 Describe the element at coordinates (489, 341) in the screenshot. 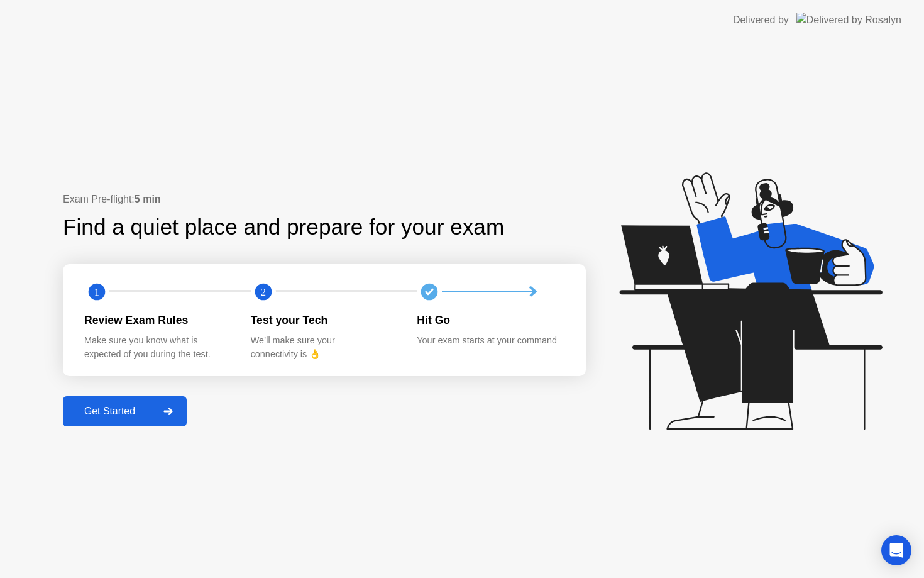

I see `div: Your exam starts at your command` at that location.